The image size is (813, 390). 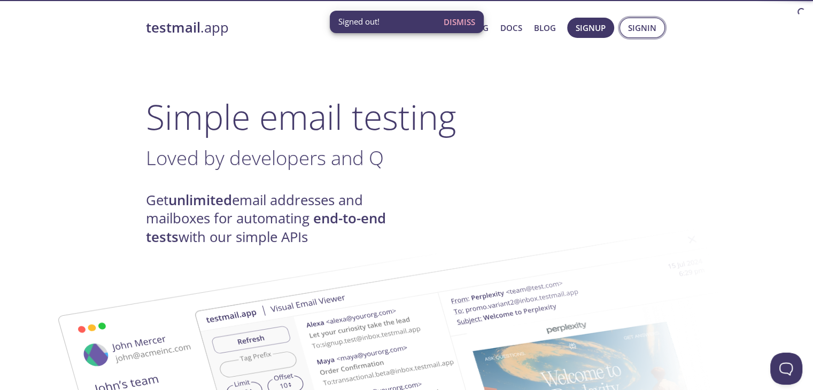 What do you see at coordinates (359, 21) in the screenshot?
I see `span: Signed out!` at bounding box center [359, 21].